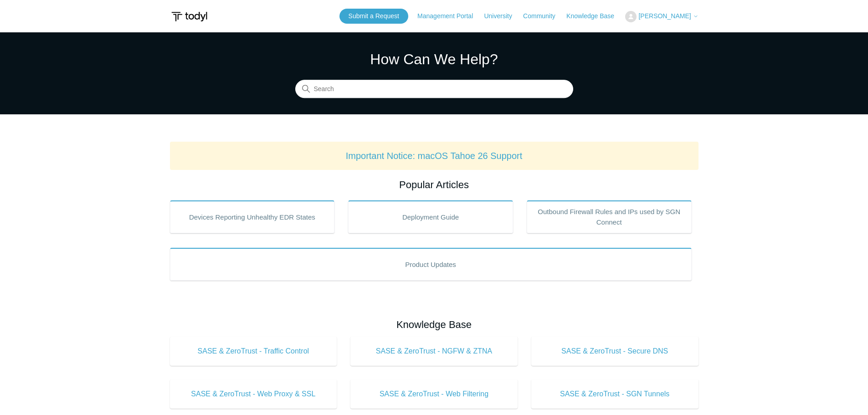 This screenshot has width=868, height=415. Describe the element at coordinates (253, 352) in the screenshot. I see `span: SASE & ZeroTrust - Traffic Control` at that location.